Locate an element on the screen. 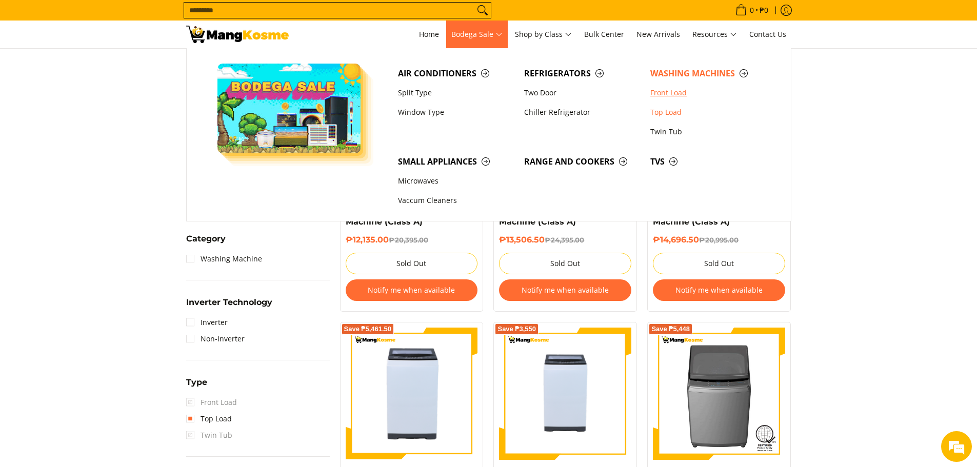  a: Vaccum Cleaners is located at coordinates (456, 201).